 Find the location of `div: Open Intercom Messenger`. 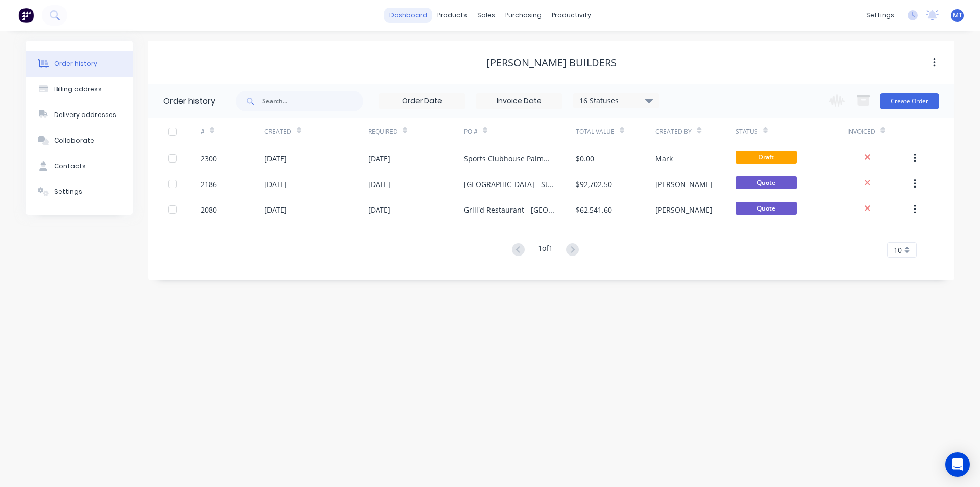

div: Open Intercom Messenger is located at coordinates (957, 464).